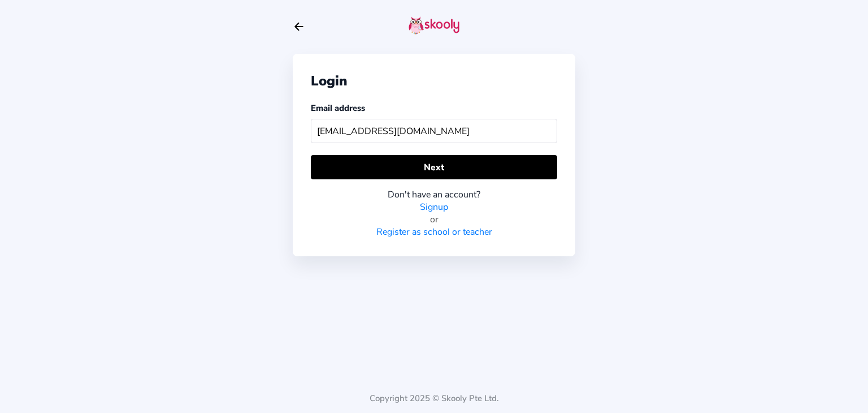 This screenshot has height=413, width=868. Describe the element at coordinates (299, 26) in the screenshot. I see `button: arrow back outline` at that location.